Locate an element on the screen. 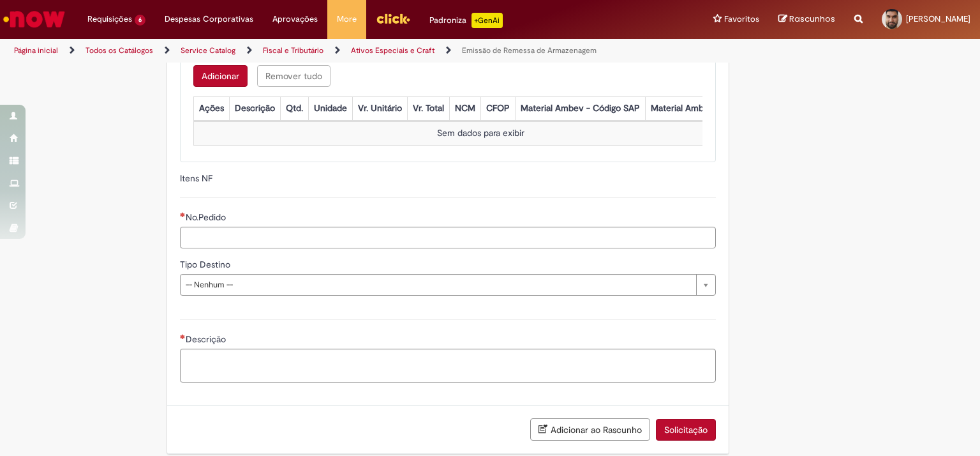 This screenshot has width=980, height=456. span: Despesas Corporativas is located at coordinates (209, 19).